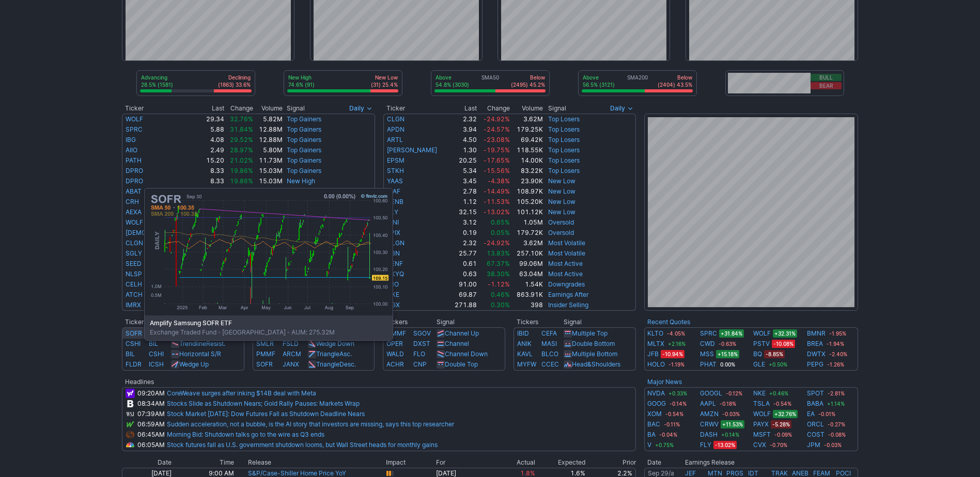 This screenshot has height=477, width=980. What do you see at coordinates (656, 393) in the screenshot?
I see `a: NVDA` at bounding box center [656, 393].